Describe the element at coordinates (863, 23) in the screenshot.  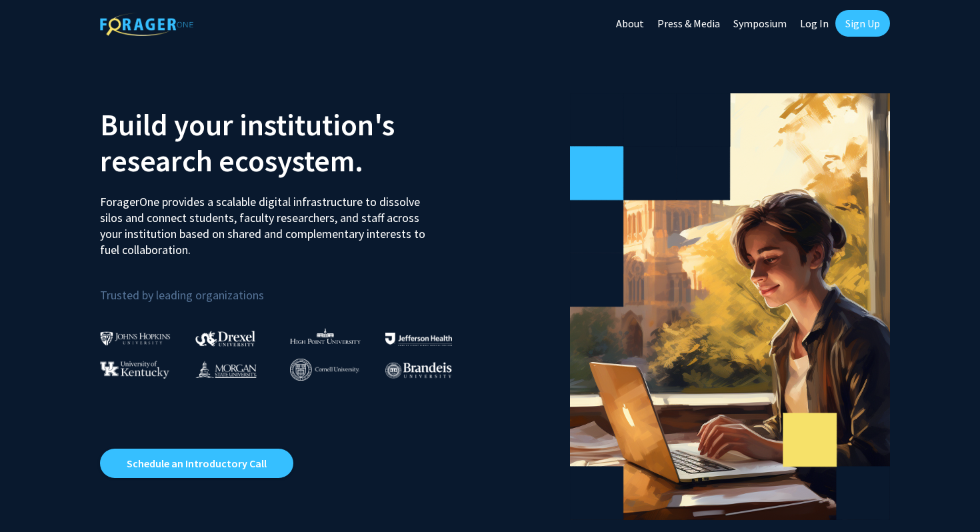
I see `a: Sign Up` at that location.